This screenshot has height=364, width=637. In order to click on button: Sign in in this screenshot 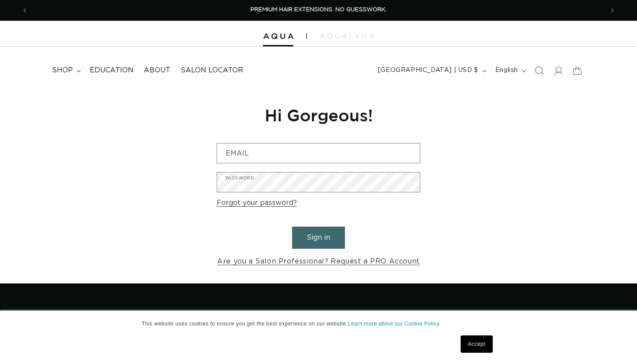, I will do `click(318, 238)`.